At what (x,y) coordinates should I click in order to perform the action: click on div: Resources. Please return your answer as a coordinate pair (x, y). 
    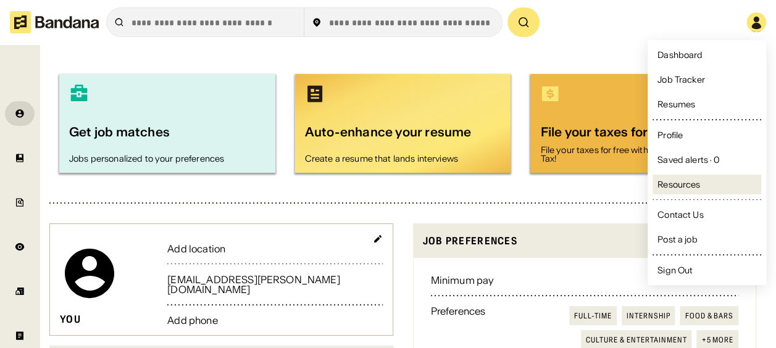
    Looking at the image, I should click on (679, 185).